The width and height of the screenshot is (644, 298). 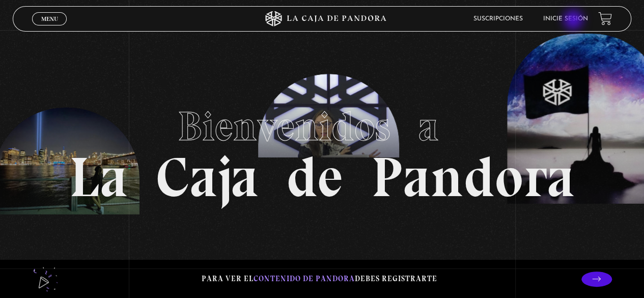 I want to click on p: Para ver el debes registrarte, so click(x=319, y=279).